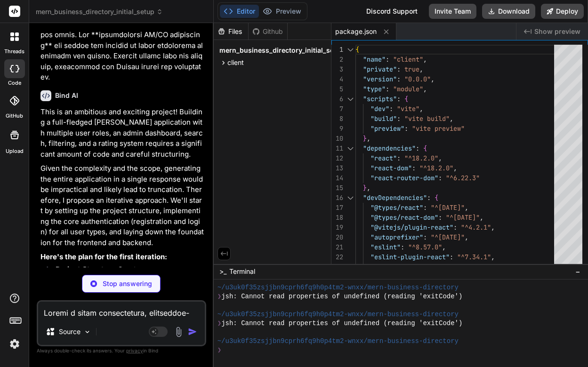 The image size is (588, 367). Describe the element at coordinates (391, 168) in the screenshot. I see `span: "react-dom"` at that location.